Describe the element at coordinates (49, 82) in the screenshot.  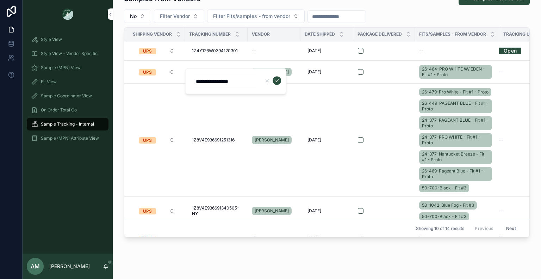
I see `span: Fit View` at that location.